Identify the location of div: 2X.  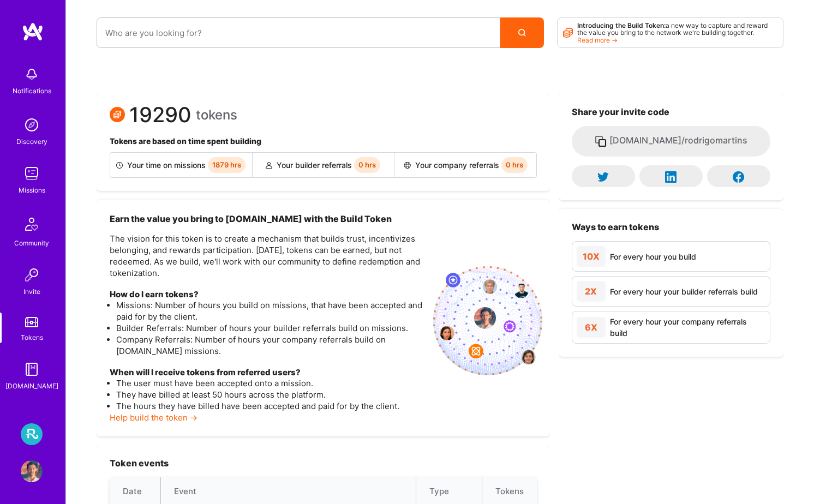
(591, 291).